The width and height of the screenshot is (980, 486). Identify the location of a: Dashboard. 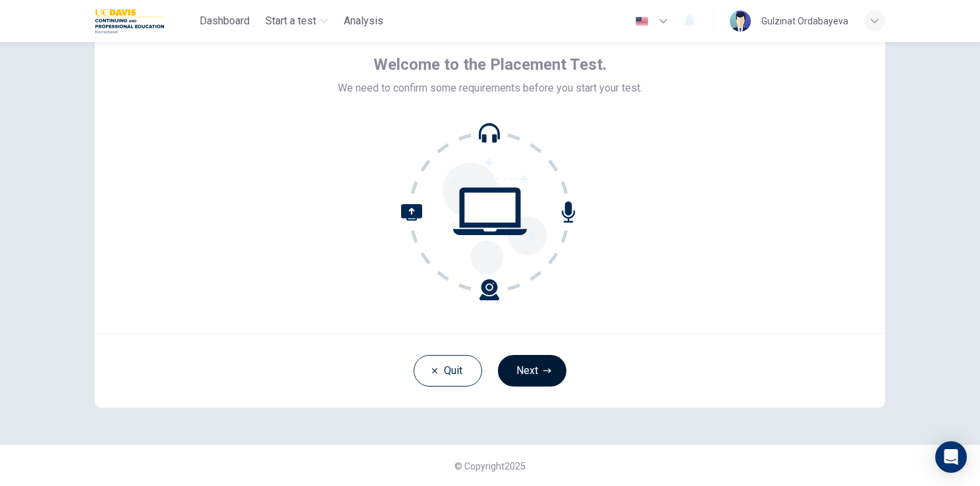
(225, 21).